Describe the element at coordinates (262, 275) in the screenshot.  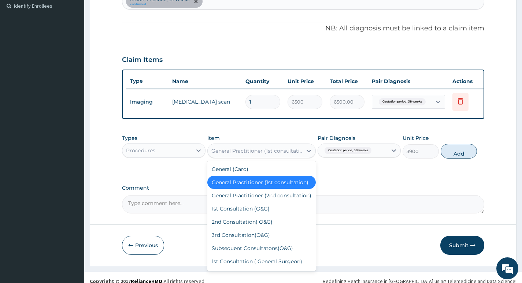
I see `div: 2nd Consultation(General Surgeon)` at that location.